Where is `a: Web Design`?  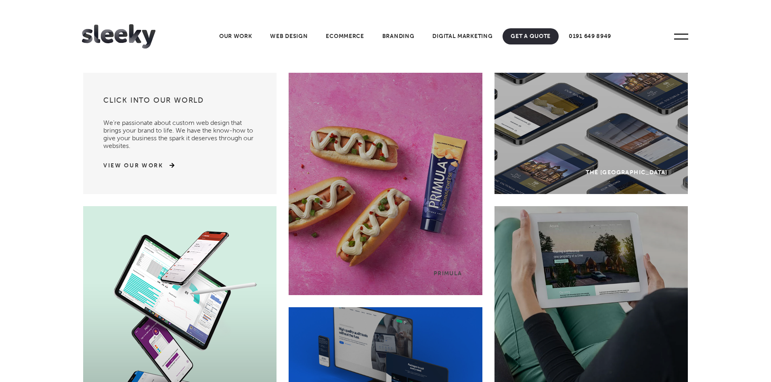 a: Web Design is located at coordinates (289, 36).